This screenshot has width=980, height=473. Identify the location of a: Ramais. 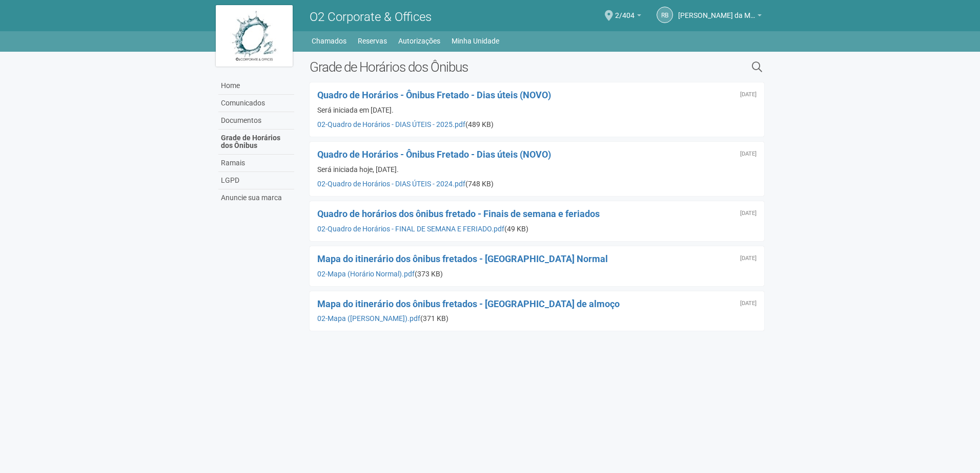
(256, 164).